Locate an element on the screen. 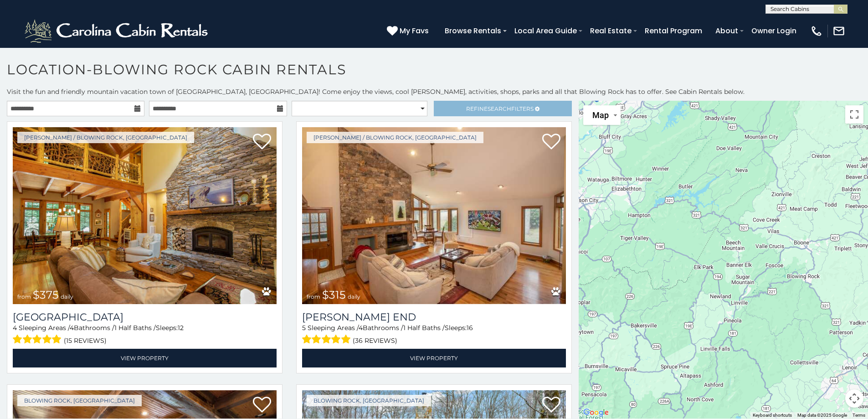 This screenshot has height=419, width=868. span: 12 is located at coordinates (180, 328).